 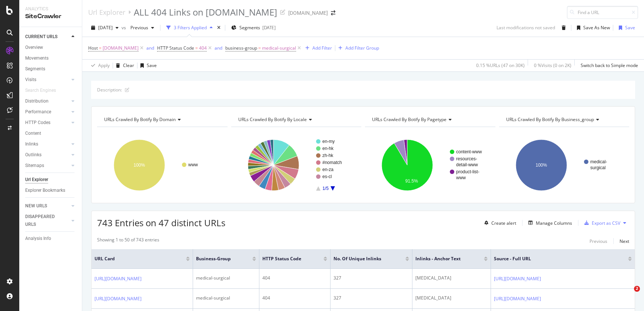 I want to click on text: detail-www, so click(x=467, y=165).